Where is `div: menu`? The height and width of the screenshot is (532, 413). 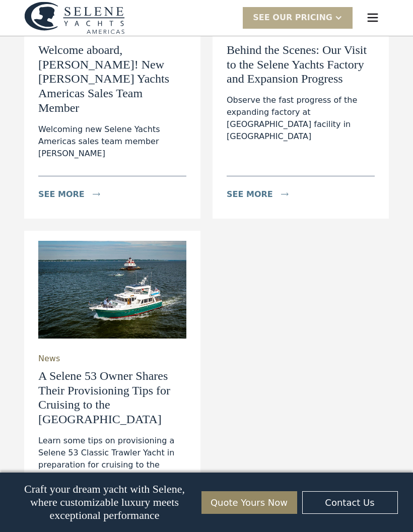
div: menu is located at coordinates (373, 18).